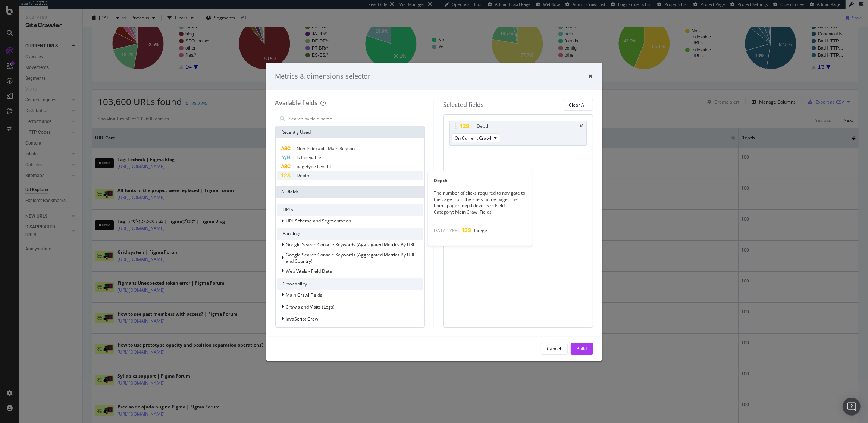 The image size is (868, 423). I want to click on span: Non-Indexable Main Reason, so click(326, 148).